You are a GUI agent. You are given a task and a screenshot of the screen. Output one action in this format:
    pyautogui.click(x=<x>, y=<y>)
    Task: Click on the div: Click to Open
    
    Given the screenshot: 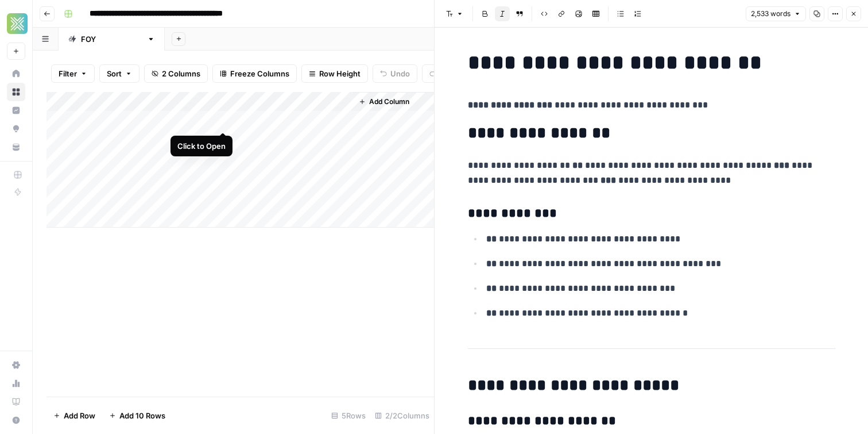 What is the action you would take?
    pyautogui.click(x=201, y=146)
    